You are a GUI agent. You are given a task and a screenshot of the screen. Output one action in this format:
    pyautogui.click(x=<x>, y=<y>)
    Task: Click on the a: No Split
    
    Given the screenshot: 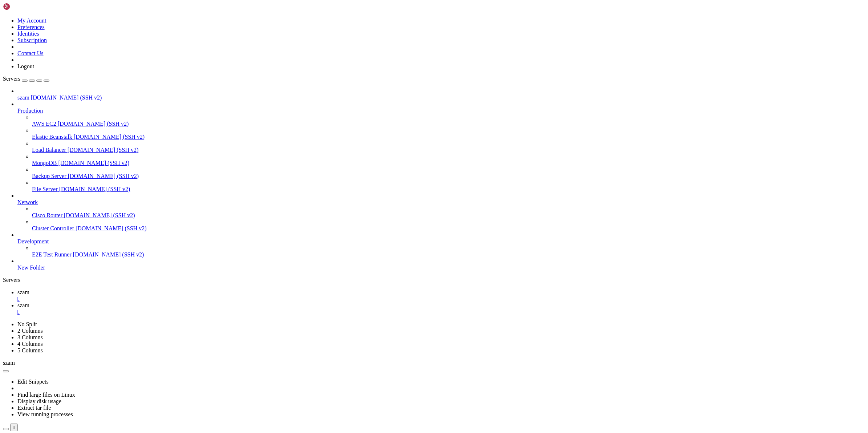 What is the action you would take?
    pyautogui.click(x=27, y=324)
    